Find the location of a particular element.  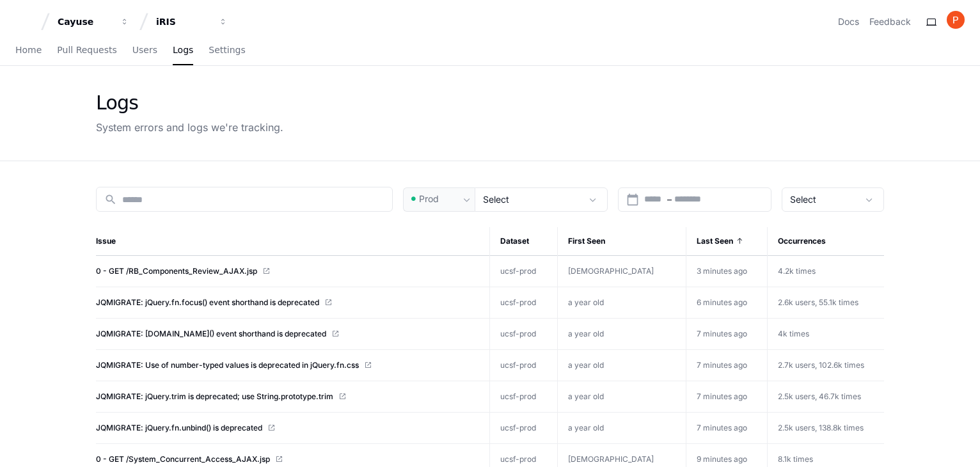

span: Users is located at coordinates (145, 50).